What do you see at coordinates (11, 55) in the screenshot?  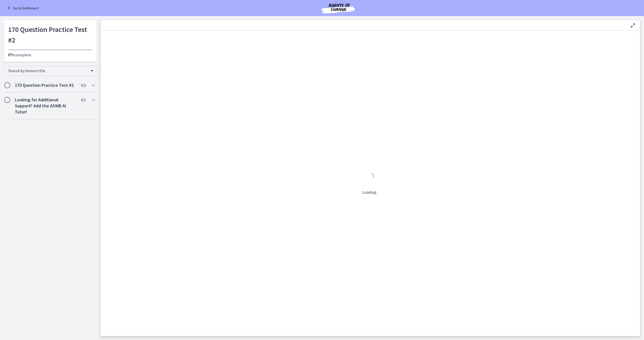 I see `span: 0%` at bounding box center [11, 55].